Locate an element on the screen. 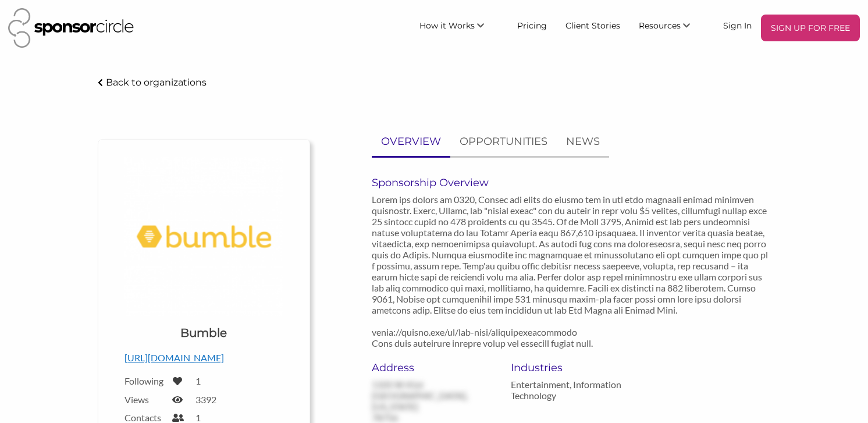  p: OVERVIEW is located at coordinates (411, 142).